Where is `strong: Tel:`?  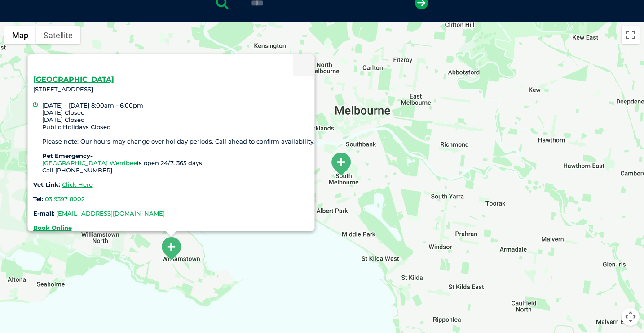
strong: Tel: is located at coordinates (38, 199).